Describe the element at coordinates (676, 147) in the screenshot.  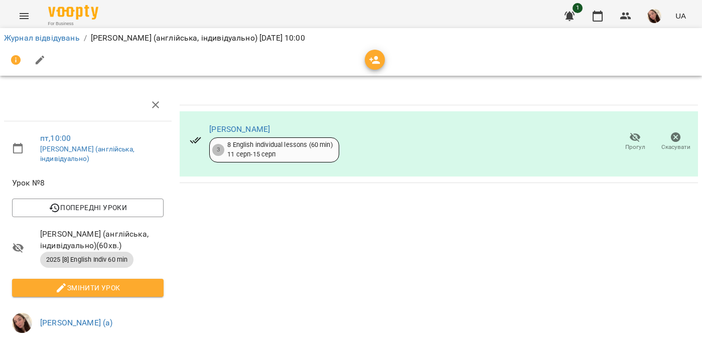
I see `span: Скасувати` at that location.